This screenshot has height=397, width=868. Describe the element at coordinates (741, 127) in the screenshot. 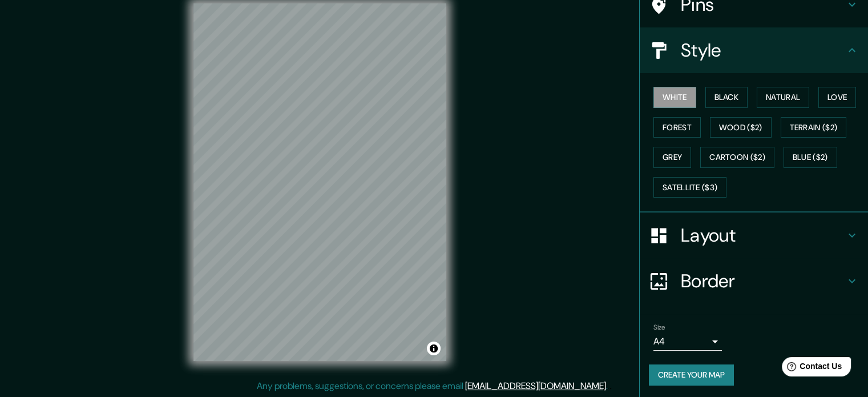

I see `button: Wood ($2)` at that location.